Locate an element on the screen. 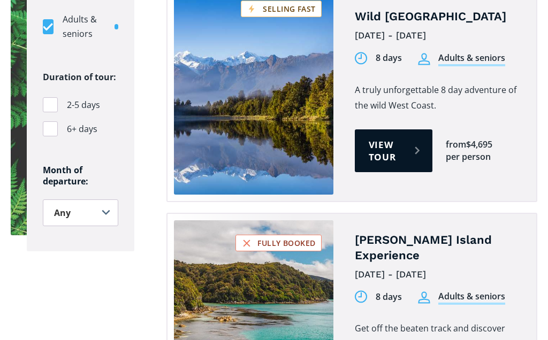 This screenshot has height=340, width=548. div: from is located at coordinates (456, 144).